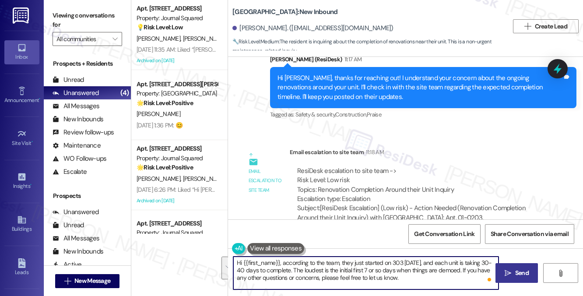  I want to click on a: Buildings, so click(22, 224).